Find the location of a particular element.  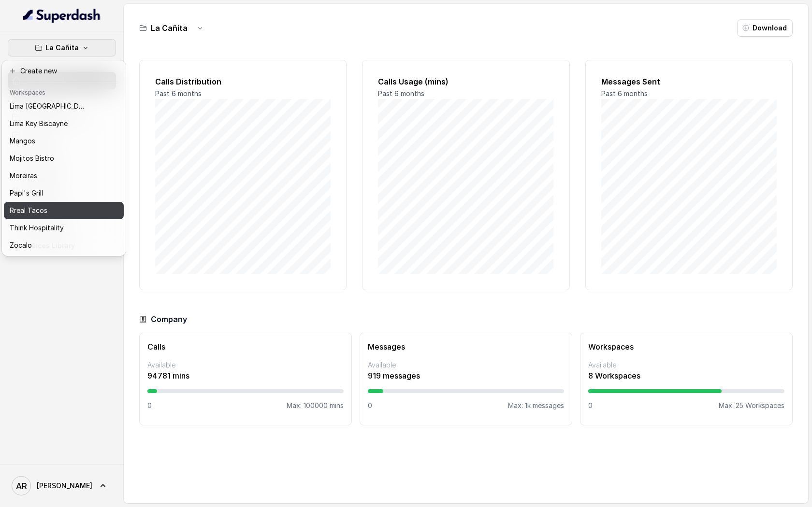

button: Create new is located at coordinates (64, 71).